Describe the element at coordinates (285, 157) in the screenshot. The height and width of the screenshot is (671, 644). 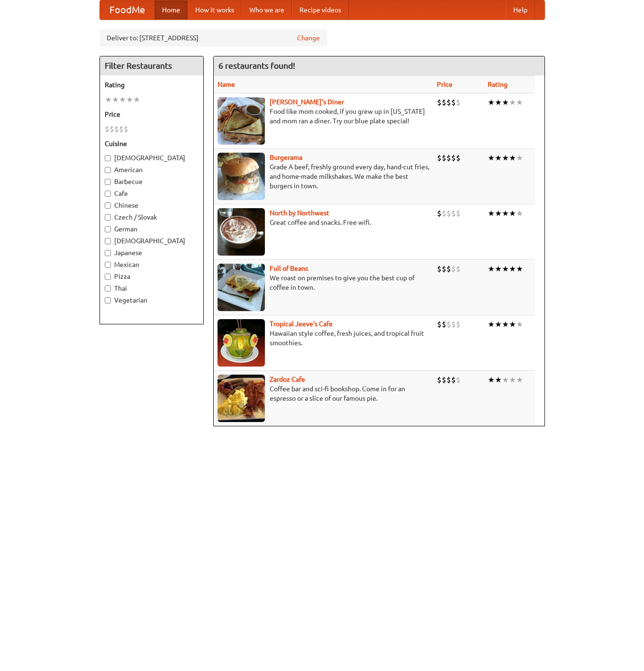
I see `a: Burgerama` at that location.